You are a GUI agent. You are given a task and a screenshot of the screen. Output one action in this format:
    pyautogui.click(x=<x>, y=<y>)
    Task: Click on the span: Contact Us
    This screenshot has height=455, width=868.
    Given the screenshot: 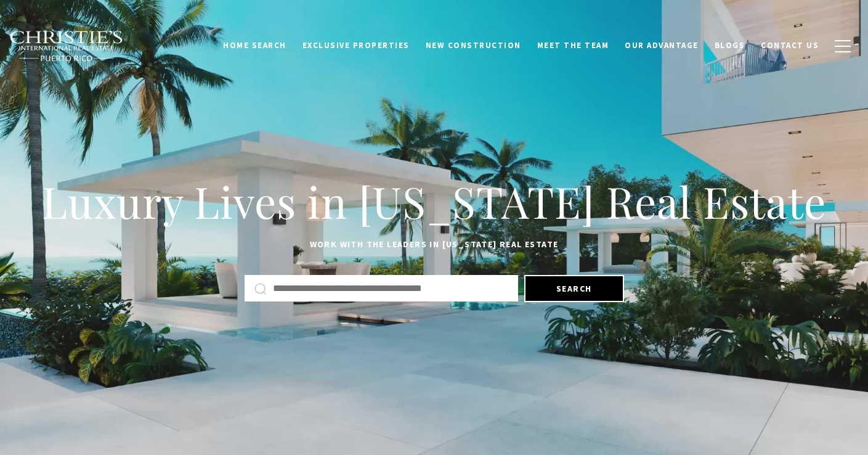 What is the action you would take?
    pyautogui.click(x=790, y=45)
    